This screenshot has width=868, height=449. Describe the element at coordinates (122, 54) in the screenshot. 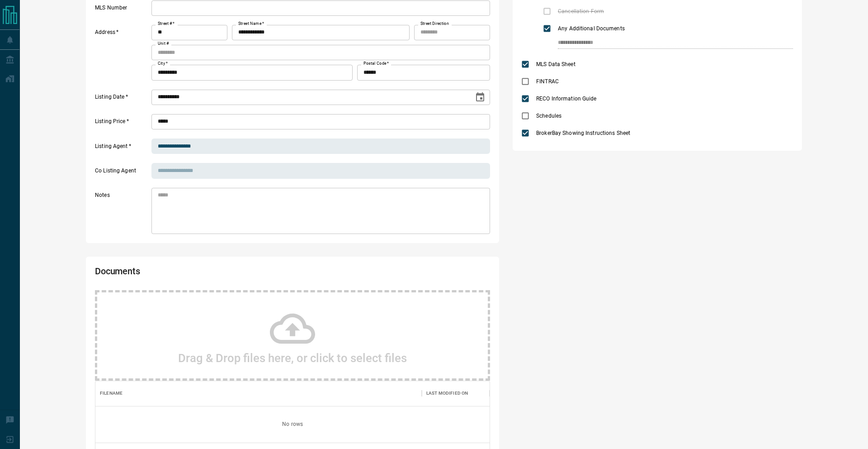

I see `label: Address` at that location.